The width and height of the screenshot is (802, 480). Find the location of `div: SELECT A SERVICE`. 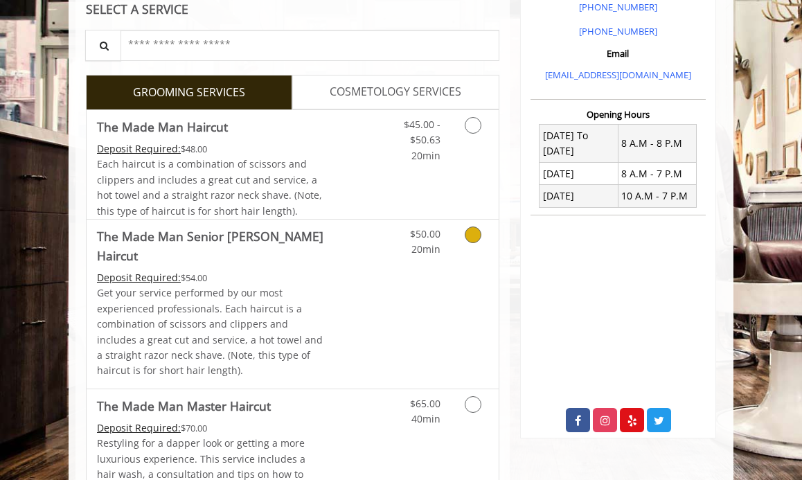

div: SELECT A SERVICE is located at coordinates (292, 9).